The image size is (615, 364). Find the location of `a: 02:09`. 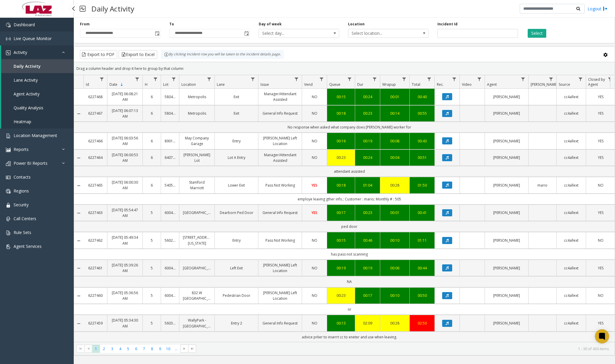

a: 02:09 is located at coordinates (367, 323).